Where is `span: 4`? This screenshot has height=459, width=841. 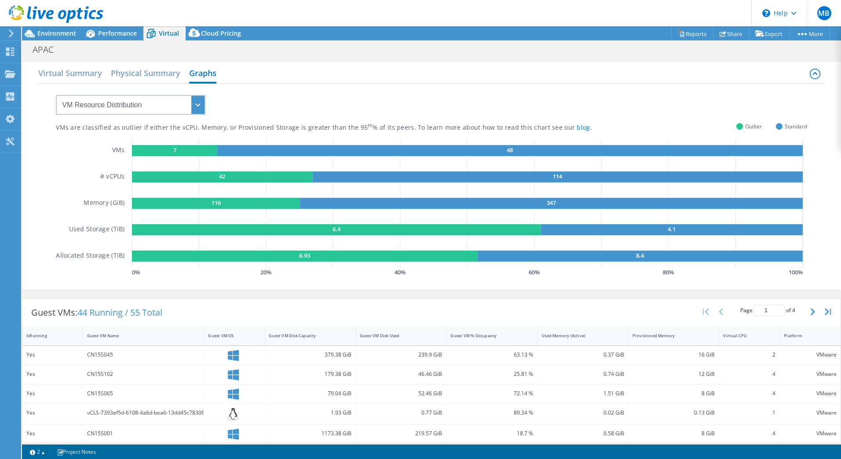 span: 4 is located at coordinates (794, 310).